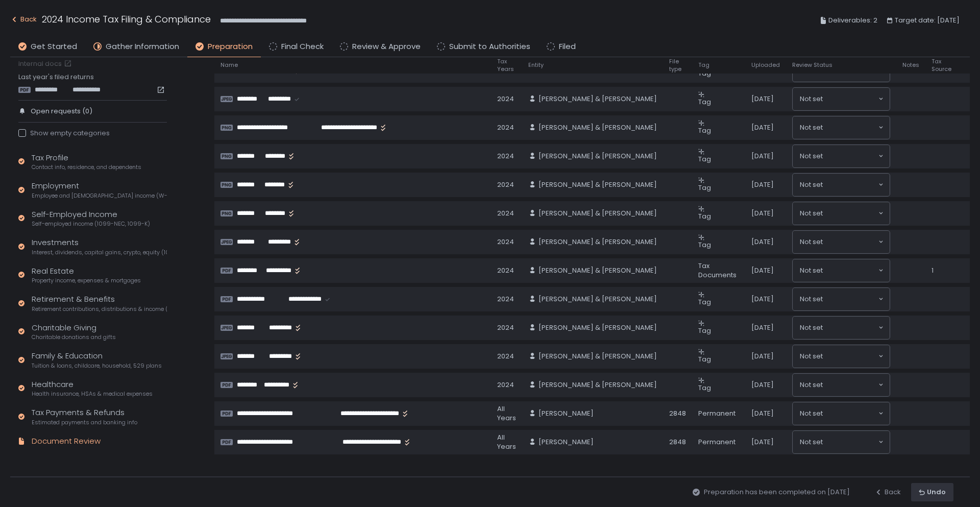 The height and width of the screenshot is (507, 980). I want to click on span: Notes, so click(911, 65).